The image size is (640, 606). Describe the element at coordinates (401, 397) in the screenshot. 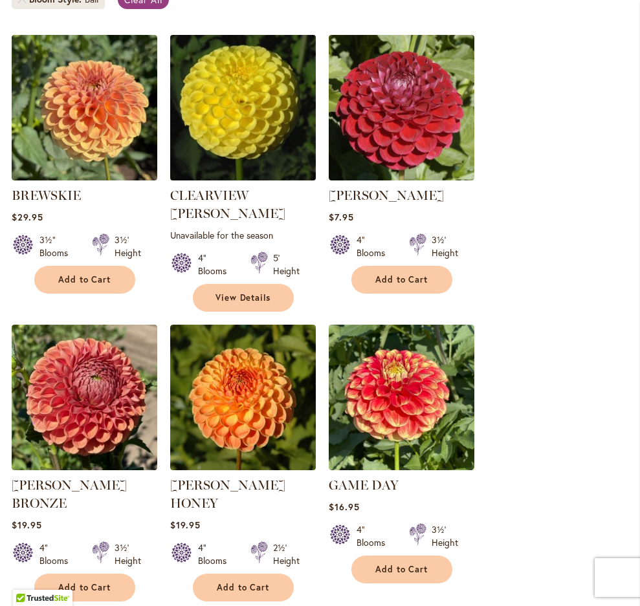

I see `img: GAME DAY` at that location.